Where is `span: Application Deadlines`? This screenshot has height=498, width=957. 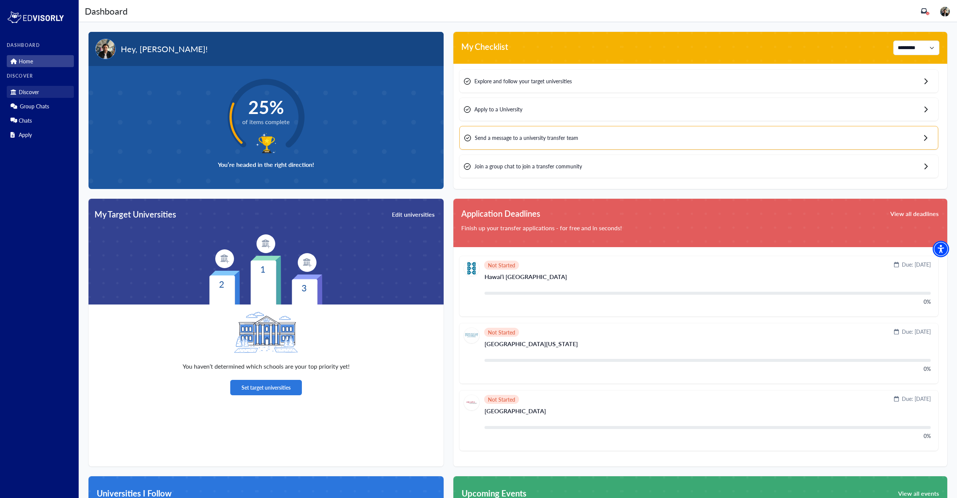
span: Application Deadlines is located at coordinates (501, 213).